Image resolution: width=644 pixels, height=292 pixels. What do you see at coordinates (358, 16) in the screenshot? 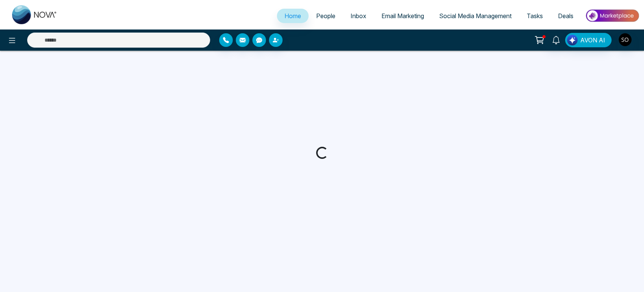
I see `a: Inbox` at bounding box center [358, 16].